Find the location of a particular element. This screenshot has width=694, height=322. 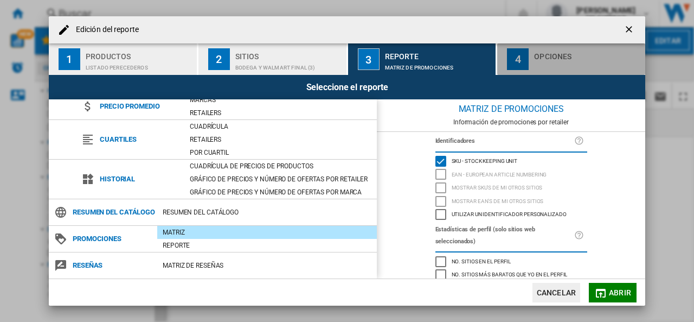

div: Marcas is located at coordinates (280, 100).